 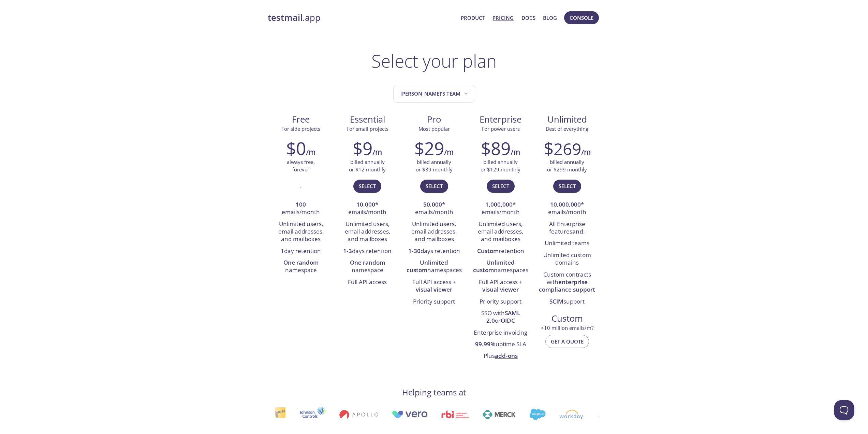 I want to click on img: johnsoncontrols, so click(x=312, y=414).